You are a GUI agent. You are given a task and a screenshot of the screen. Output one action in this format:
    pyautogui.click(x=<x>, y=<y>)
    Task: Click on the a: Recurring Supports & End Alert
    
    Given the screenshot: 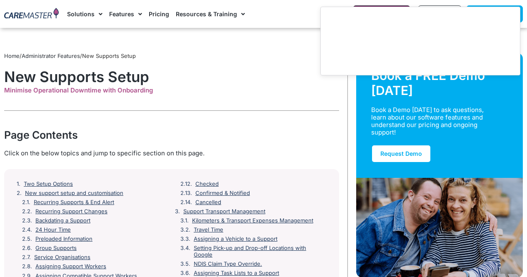 What is the action you would take?
    pyautogui.click(x=74, y=203)
    